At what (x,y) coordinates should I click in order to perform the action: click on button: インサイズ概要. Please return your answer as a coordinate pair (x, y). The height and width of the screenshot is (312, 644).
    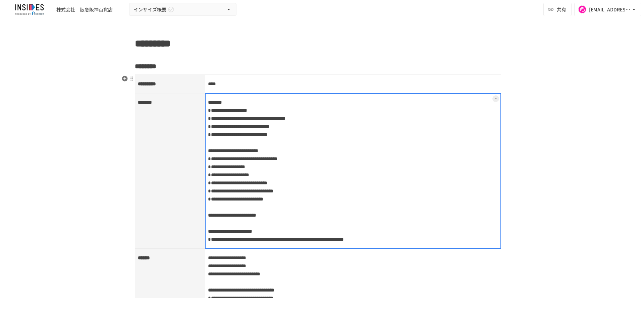
    Looking at the image, I should click on (183, 9).